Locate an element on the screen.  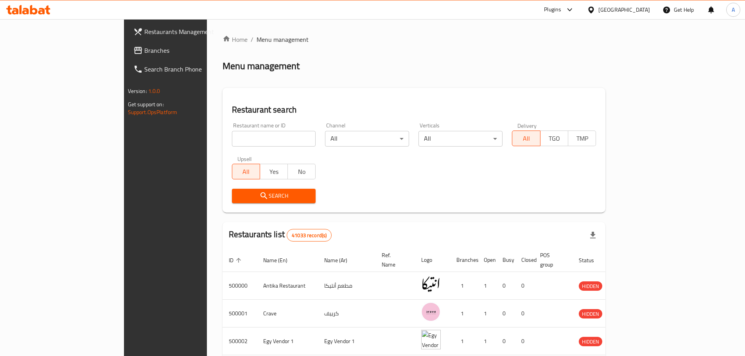
span: TMP is located at coordinates (582, 138).